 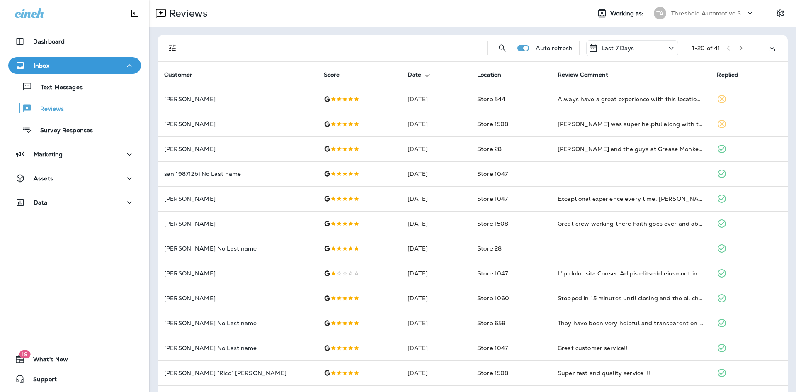 I want to click on button: Marketing, so click(x=75, y=154).